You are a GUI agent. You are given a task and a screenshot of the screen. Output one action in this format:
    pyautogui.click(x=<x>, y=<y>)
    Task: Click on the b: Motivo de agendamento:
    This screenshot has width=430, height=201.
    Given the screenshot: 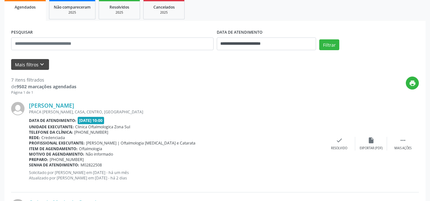 What is the action you would take?
    pyautogui.click(x=57, y=154)
    